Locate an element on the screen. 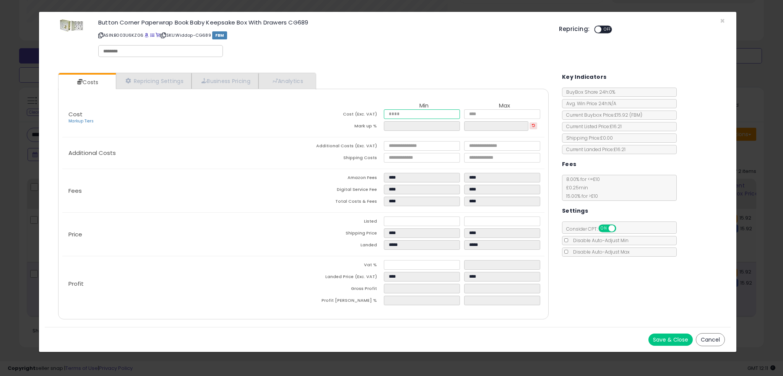  a: Business Pricing is located at coordinates (225, 81).